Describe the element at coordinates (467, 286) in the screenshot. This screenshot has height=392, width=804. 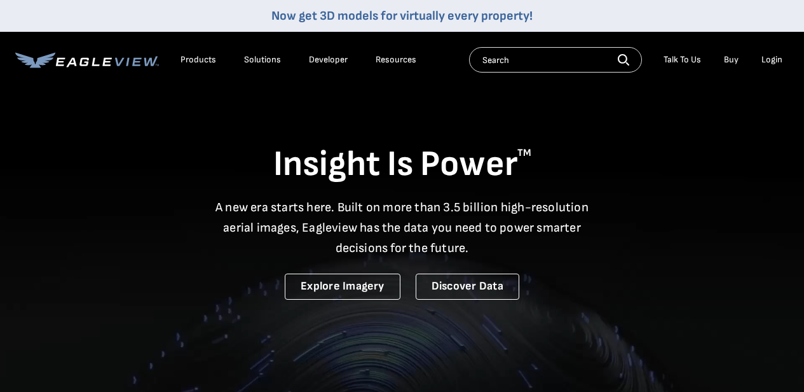
I see `a: Discover Data` at that location.